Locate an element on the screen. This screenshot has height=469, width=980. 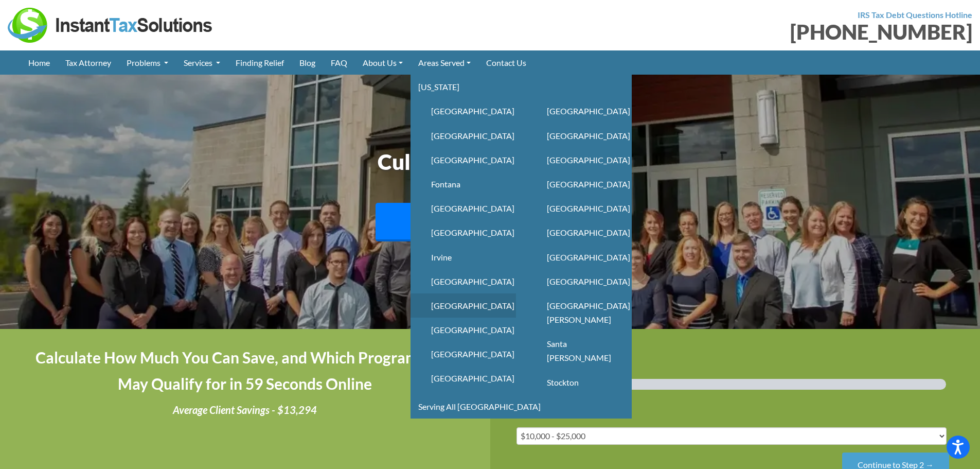
i: Average Client Savings - $13,294 is located at coordinates (245, 410).